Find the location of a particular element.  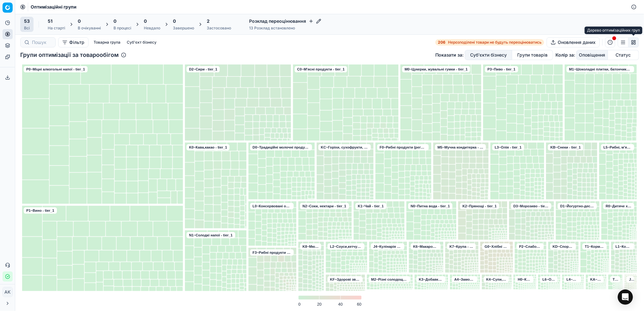

span: Нерозподілені товари не будуть переоцінюватись is located at coordinates (495, 42).